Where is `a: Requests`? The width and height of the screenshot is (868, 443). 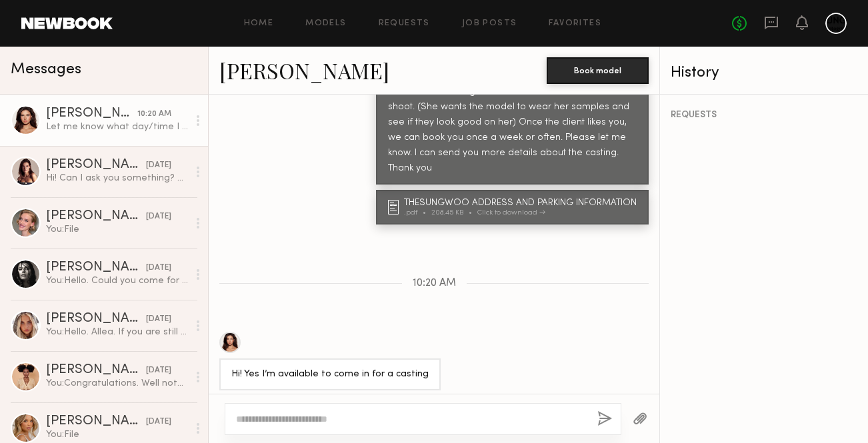
a: Requests is located at coordinates (404, 23).